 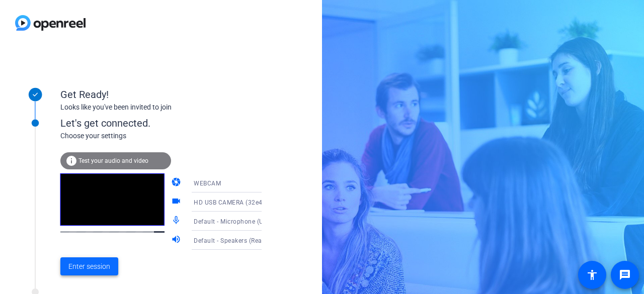 What do you see at coordinates (161, 94) in the screenshot?
I see `div: Get Ready!` at bounding box center [161, 94].